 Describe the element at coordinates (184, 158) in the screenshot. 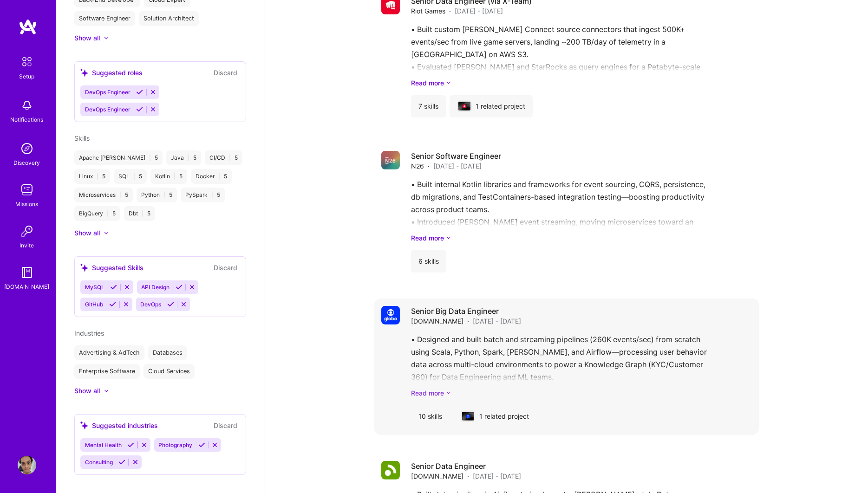

I see `div: Java 5` at that location.